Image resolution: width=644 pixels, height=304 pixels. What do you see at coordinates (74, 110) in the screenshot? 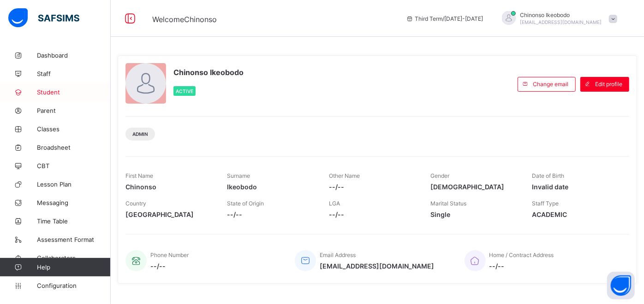
I see `span: Parent` at bounding box center [74, 110].